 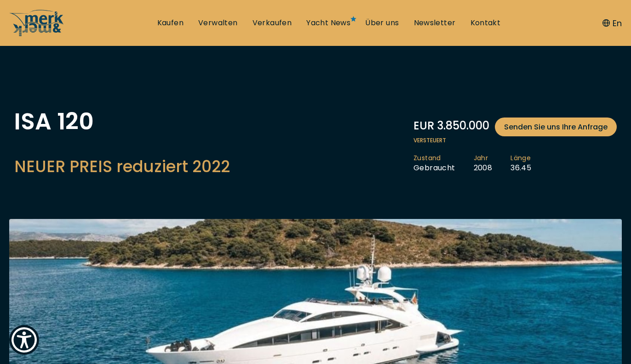 What do you see at coordinates (24, 340) in the screenshot?
I see `button: Show Accessibility Preferences` at bounding box center [24, 340].